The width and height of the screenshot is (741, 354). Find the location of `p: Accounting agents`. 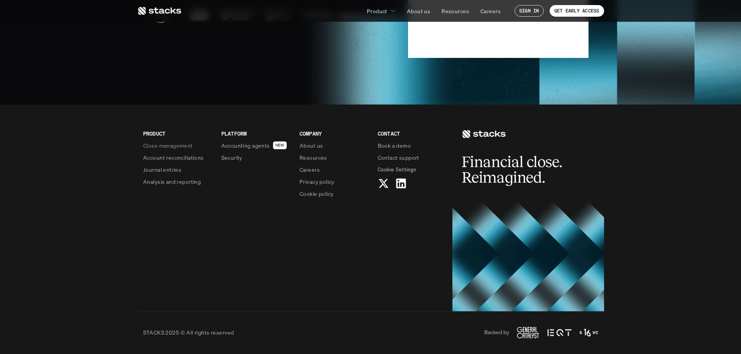

p: Accounting agents is located at coordinates (245, 145).